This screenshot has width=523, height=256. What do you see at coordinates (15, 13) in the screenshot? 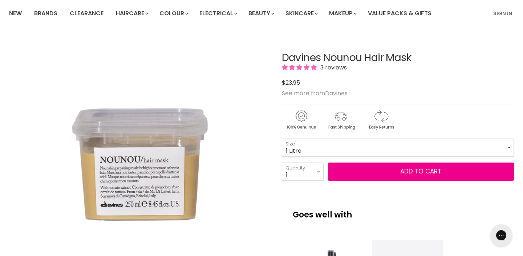
I see `a: New` at bounding box center [15, 13].